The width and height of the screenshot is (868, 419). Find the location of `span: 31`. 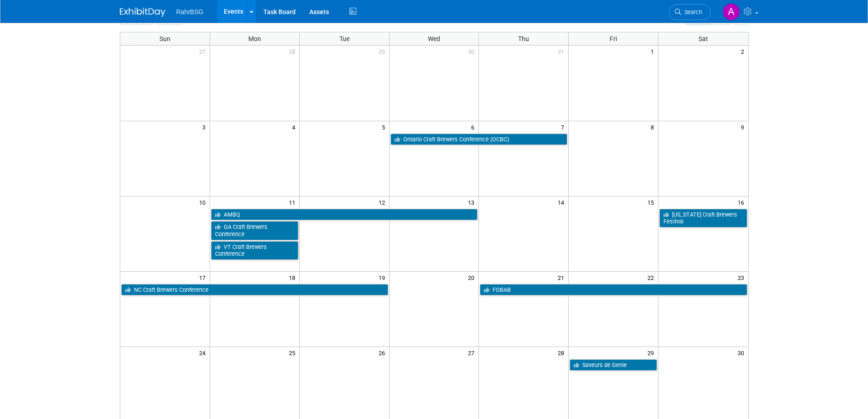

span: 31 is located at coordinates (563, 51).